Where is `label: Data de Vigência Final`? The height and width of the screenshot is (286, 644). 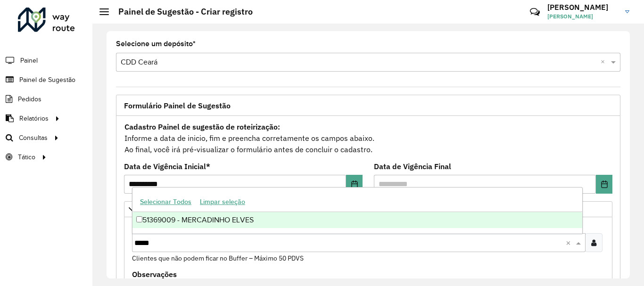 label: Data de Vigência Final is located at coordinates (412, 167).